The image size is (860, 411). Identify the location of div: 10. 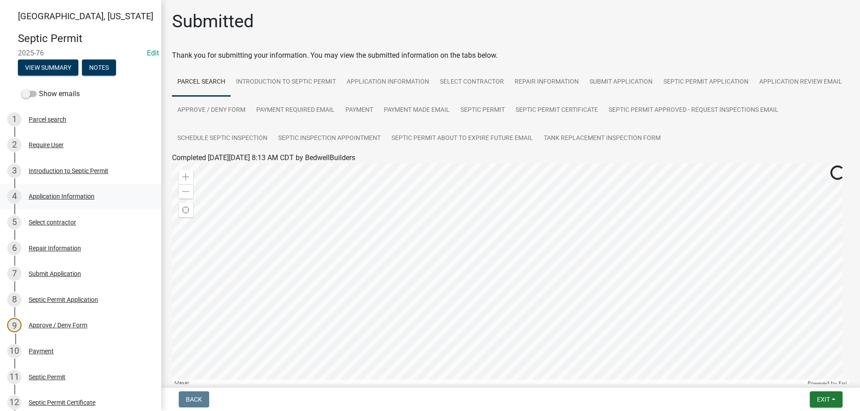
(14, 351).